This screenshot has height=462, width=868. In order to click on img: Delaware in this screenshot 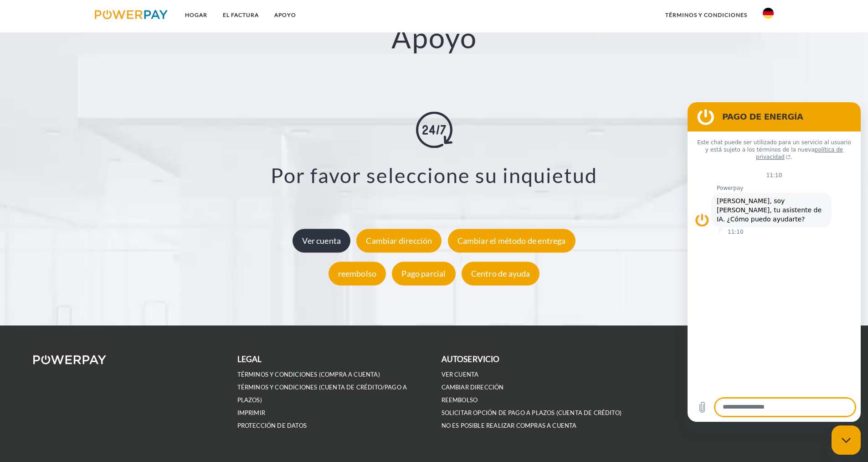, I will do `click(768, 13)`.